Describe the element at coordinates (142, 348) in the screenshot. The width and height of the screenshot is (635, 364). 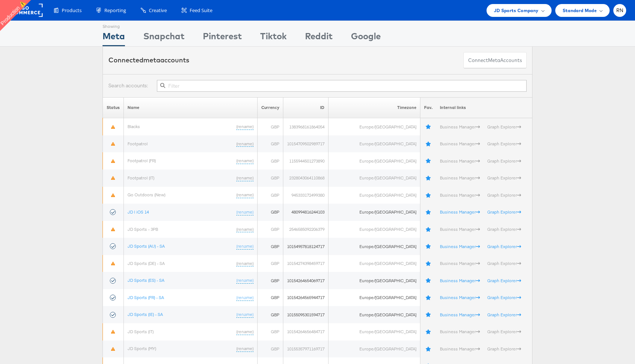
I see `a: JD Sports (MY)` at that location.